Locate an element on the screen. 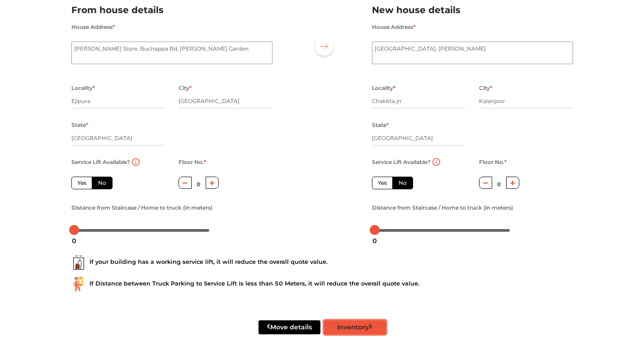 The width and height of the screenshot is (644, 356). button: Move details is located at coordinates (289, 327).